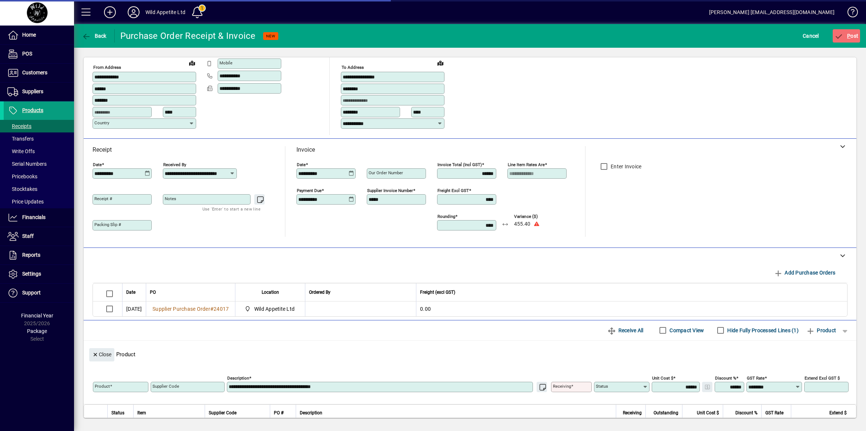 The image size is (866, 431). Describe the element at coordinates (191, 292) in the screenshot. I see `div: PO` at that location.